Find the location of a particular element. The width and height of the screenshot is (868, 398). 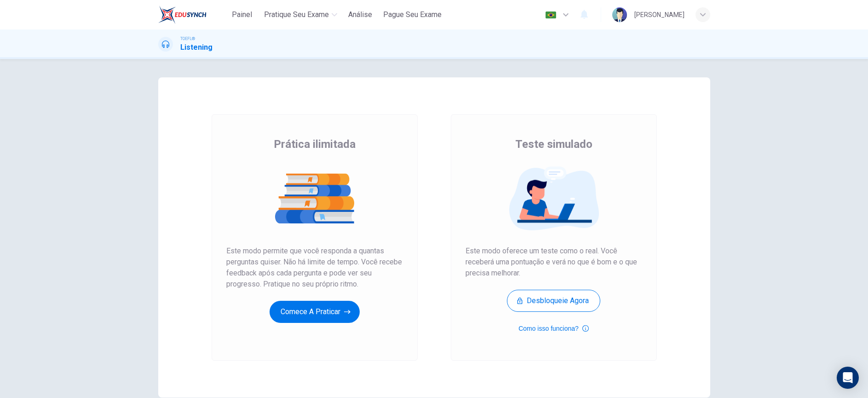

span: Análise is located at coordinates (360, 15).